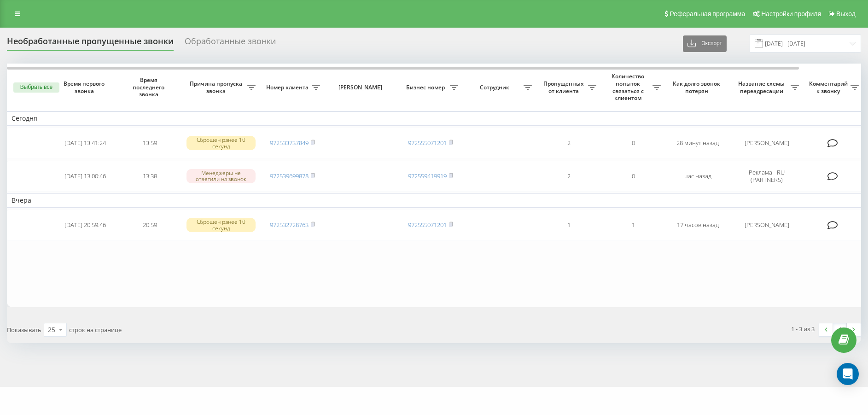 This screenshot has width=868, height=415. I want to click on span: Настройки профиля, so click(791, 14).